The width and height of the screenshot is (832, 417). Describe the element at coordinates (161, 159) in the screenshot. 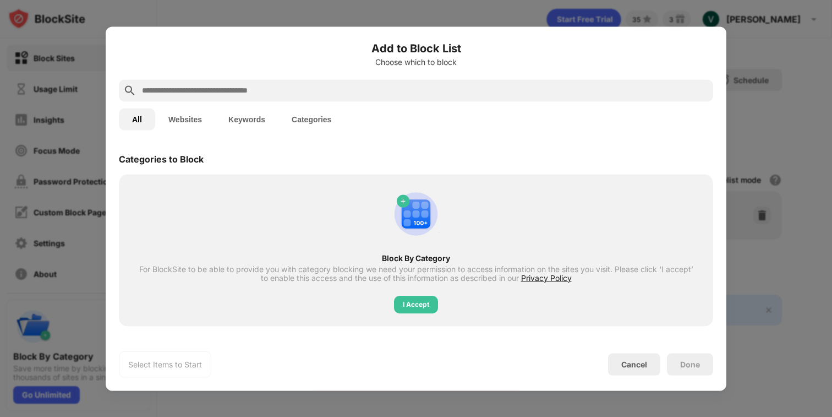

I see `div: Categories to Block` at that location.